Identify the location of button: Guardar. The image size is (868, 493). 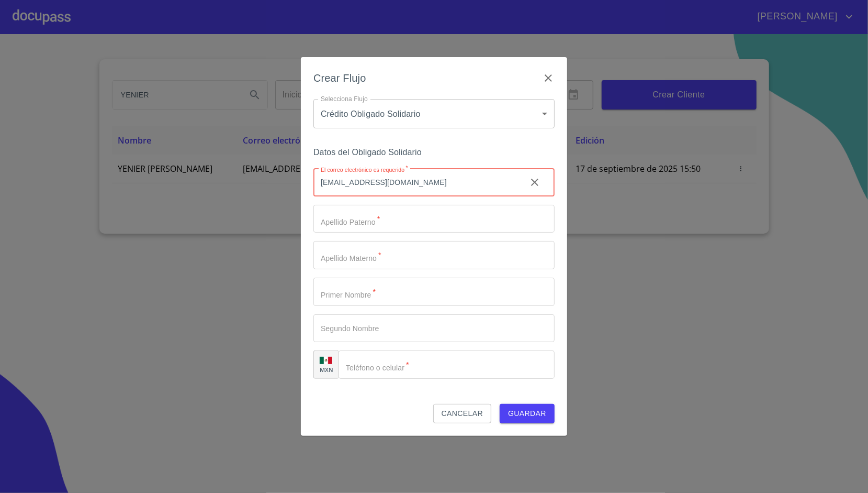
(527, 414).